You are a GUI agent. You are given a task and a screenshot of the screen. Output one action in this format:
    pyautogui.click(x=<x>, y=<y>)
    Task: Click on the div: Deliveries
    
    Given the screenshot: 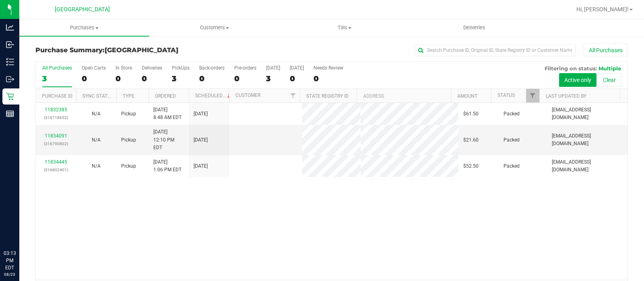 What is the action you would take?
    pyautogui.click(x=152, y=68)
    